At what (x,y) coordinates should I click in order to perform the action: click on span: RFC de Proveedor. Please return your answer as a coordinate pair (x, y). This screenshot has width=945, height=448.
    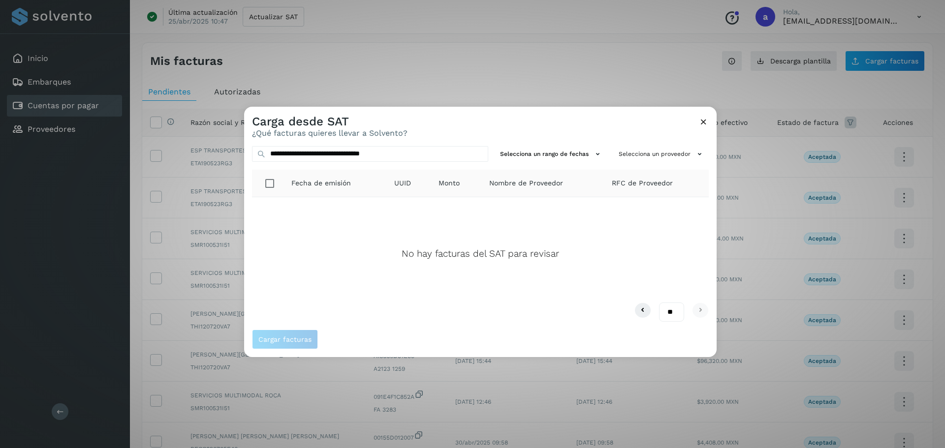
    Looking at the image, I should click on (642, 183).